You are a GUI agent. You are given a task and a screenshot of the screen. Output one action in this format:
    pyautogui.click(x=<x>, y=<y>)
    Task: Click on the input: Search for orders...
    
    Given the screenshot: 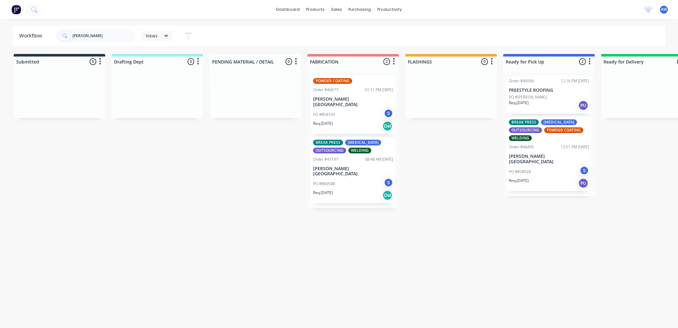 What is the action you would take?
    pyautogui.click(x=104, y=36)
    